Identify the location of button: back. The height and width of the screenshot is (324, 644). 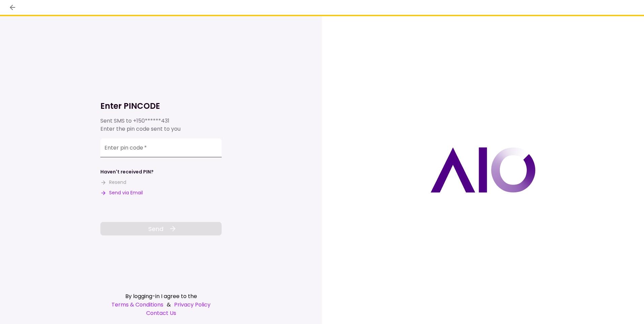
(12, 7).